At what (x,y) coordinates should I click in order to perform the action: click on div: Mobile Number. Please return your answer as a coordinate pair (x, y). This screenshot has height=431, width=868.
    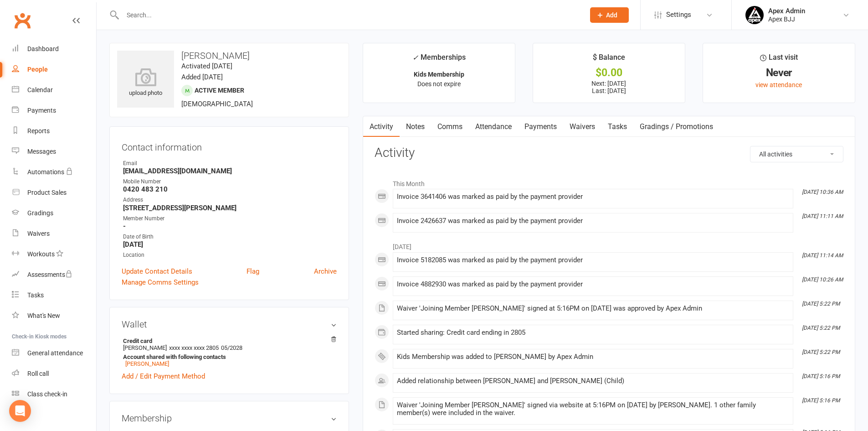
    Looking at the image, I should click on (229, 181).